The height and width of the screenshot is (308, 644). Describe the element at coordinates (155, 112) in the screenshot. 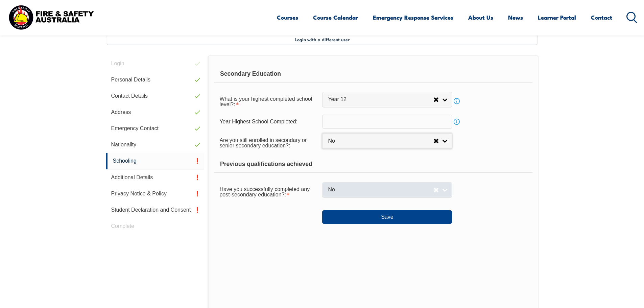

I see `a: Address` at that location.